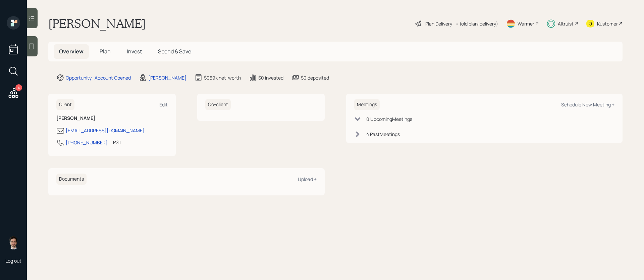 This screenshot has height=280, width=644. Describe the element at coordinates (19, 88) in the screenshot. I see `div: 4` at that location.